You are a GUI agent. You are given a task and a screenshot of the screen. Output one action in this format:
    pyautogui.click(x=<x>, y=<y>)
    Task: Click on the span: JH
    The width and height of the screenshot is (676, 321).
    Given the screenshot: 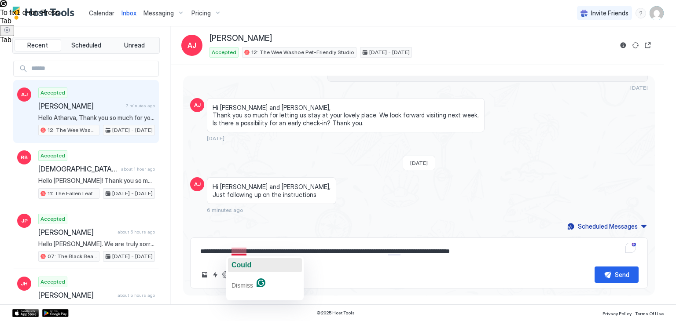 What is the action you would take?
    pyautogui.click(x=24, y=284)
    